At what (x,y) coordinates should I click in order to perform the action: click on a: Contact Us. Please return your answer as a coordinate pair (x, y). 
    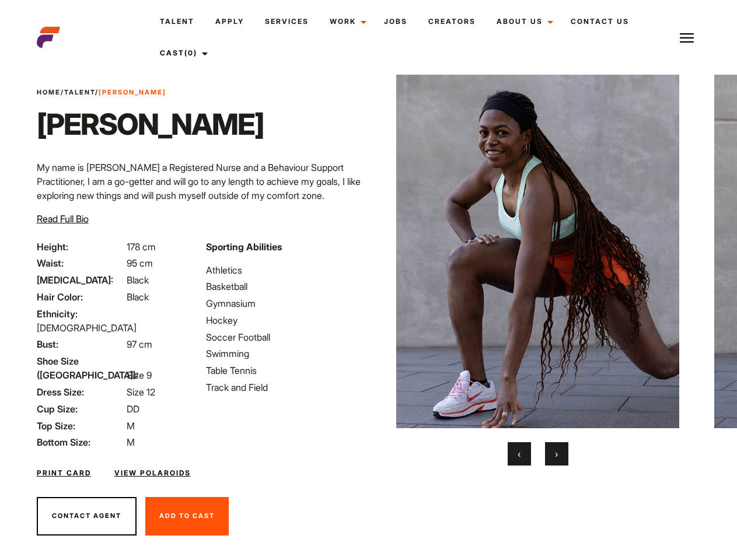
    Looking at the image, I should click on (600, 21).